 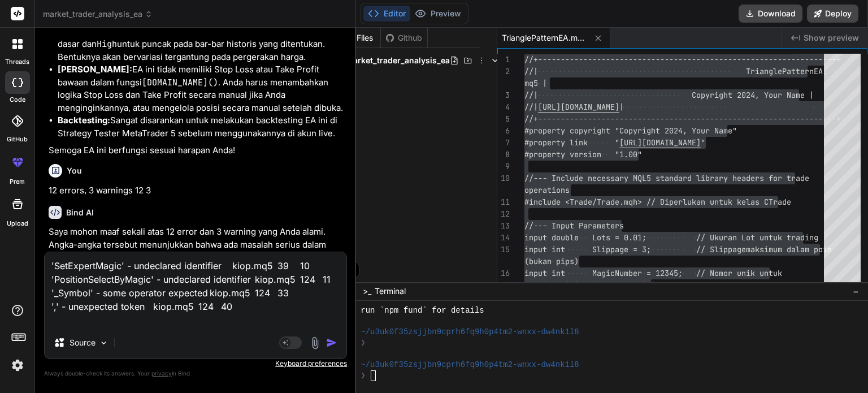 What do you see at coordinates (17, 62) in the screenshot?
I see `label: threads` at bounding box center [17, 62].